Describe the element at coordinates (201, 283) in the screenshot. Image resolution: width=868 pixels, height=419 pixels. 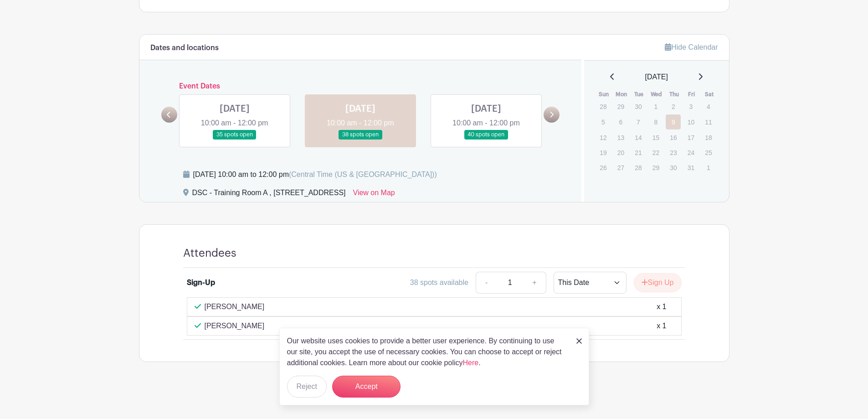
I see `div: Sign-Up` at that location.